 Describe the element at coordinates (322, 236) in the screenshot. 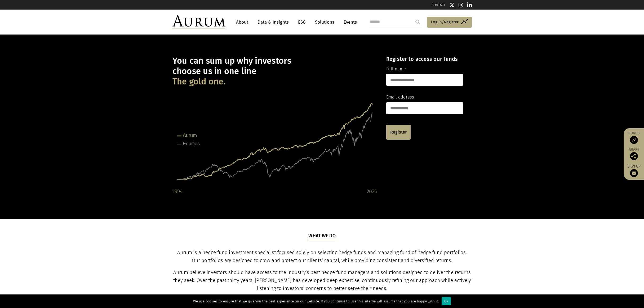

I see `h5: What we do` at that location.